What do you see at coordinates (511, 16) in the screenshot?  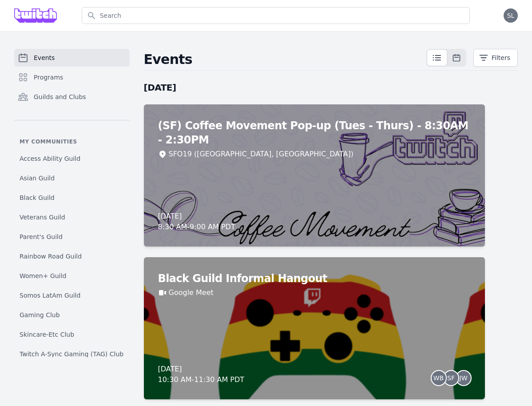 I see `span: SL` at bounding box center [511, 16].